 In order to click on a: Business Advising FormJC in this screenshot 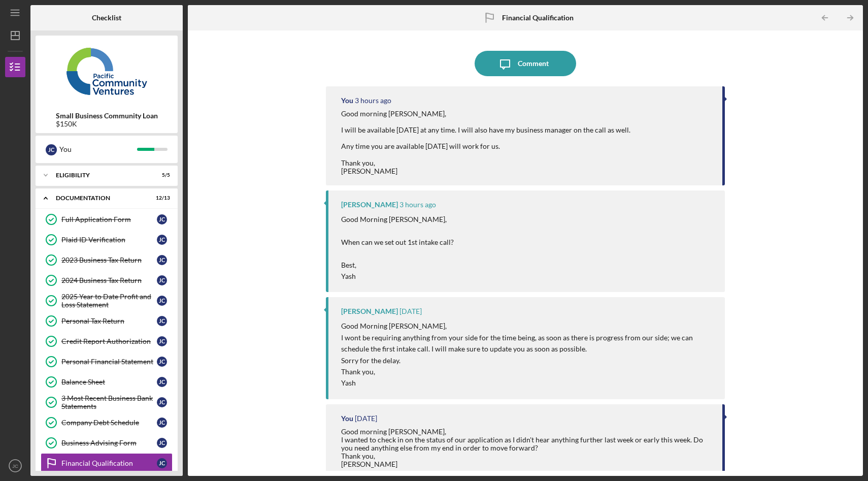, I will do `click(106, 443)`.